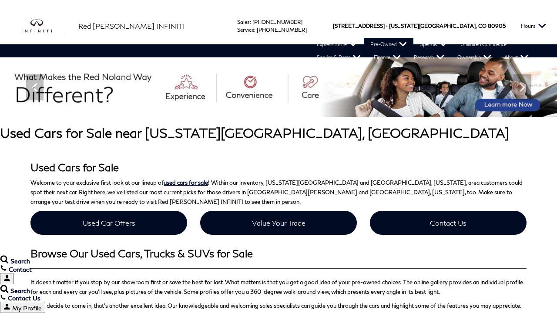 Image resolution: width=557 pixels, height=313 pixels. Describe the element at coordinates (338, 57) in the screenshot. I see `a: Service & Parts` at that location.